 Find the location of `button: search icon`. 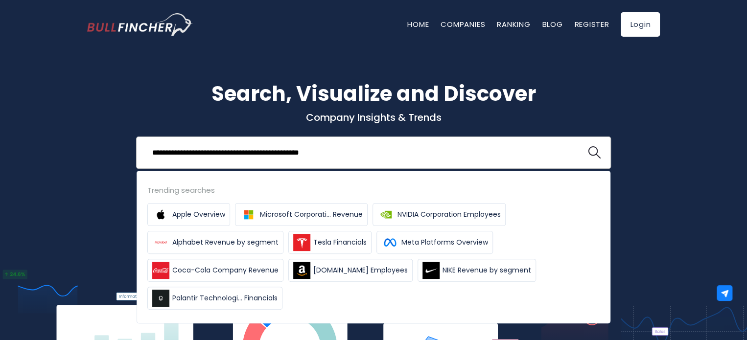

button: search icon is located at coordinates (594, 153).